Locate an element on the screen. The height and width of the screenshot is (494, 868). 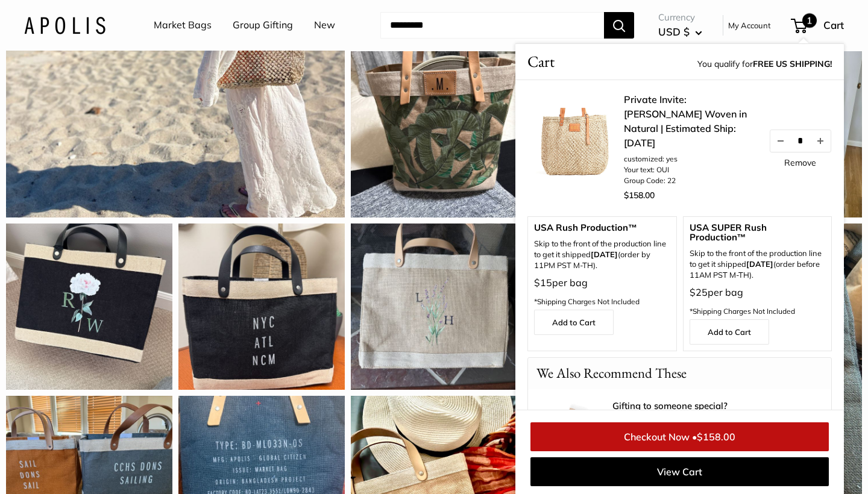
div: Add our signature gift wrapping for $10 per bag is located at coordinates (716, 424).